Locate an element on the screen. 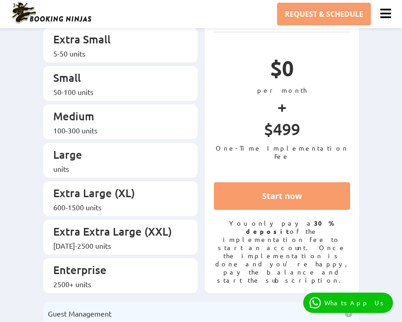 This screenshot has height=322, width=402. span: Guest Management is located at coordinates (79, 313).